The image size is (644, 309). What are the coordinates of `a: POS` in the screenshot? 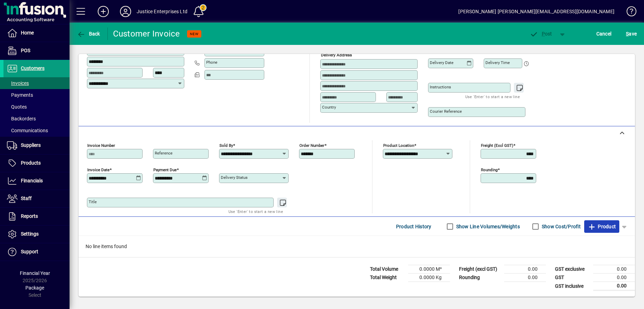 It's located at (37, 51).